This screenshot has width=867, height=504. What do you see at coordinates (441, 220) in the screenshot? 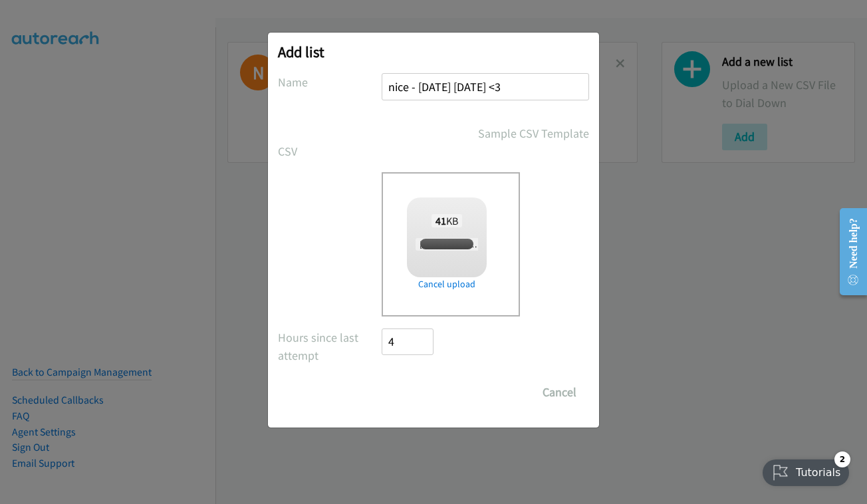
I see `strong: 41` at bounding box center [441, 220].